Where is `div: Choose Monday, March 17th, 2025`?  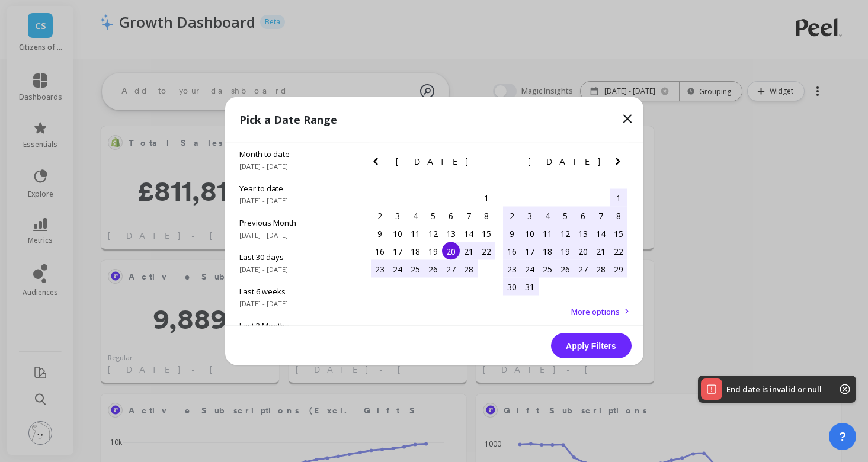 div: Choose Monday, March 17th, 2025 is located at coordinates (529, 251).